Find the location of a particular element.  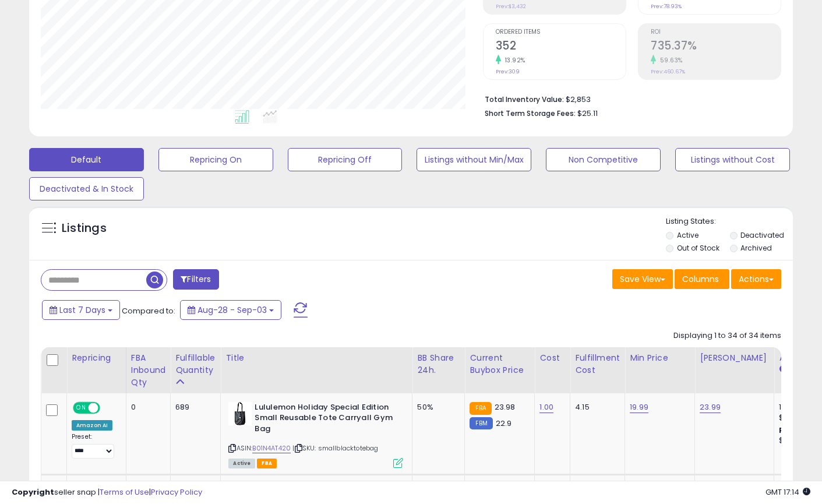

span: FBA is located at coordinates (267, 463).